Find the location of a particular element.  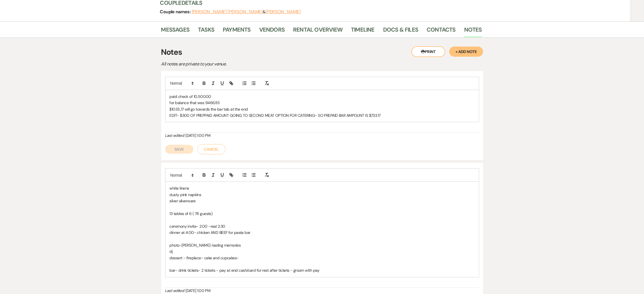

p: EDIT- $300 OF PREPPAID AMOUNT GOING TO SECOND MEAT OPTION FOR CATERING- SO PREPAID BAR AMPOUNT IS... is located at coordinates (322, 115).